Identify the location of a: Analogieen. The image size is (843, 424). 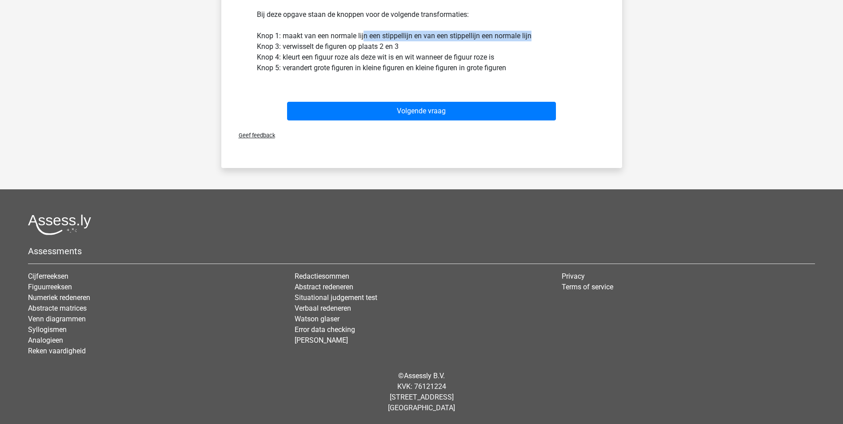
(45, 340).